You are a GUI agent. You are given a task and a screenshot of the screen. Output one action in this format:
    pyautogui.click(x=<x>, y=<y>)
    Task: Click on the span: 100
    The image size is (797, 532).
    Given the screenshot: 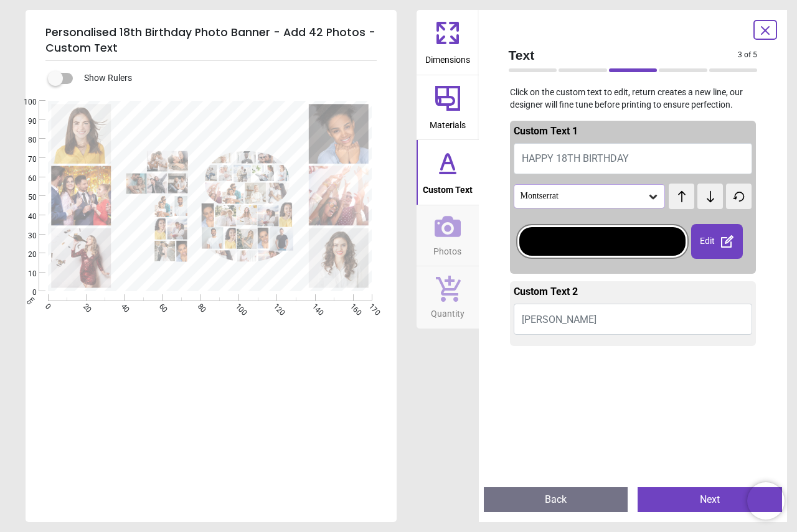 What is the action you would take?
    pyautogui.click(x=25, y=102)
    